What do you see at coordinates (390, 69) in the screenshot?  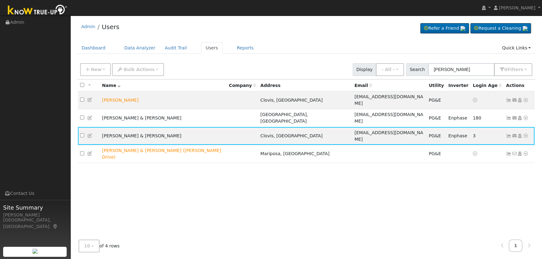 I see `button: - All -` at bounding box center [390, 69].